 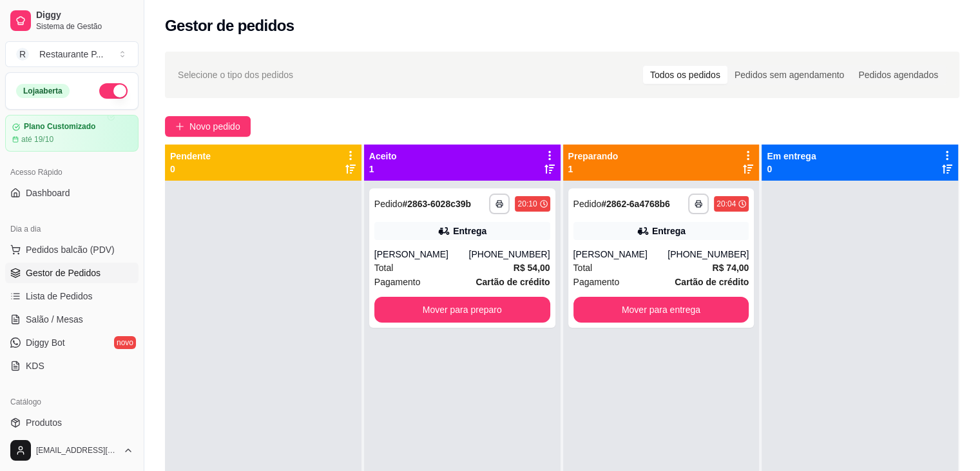 I want to click on article: Plano Customizado, so click(x=59, y=127).